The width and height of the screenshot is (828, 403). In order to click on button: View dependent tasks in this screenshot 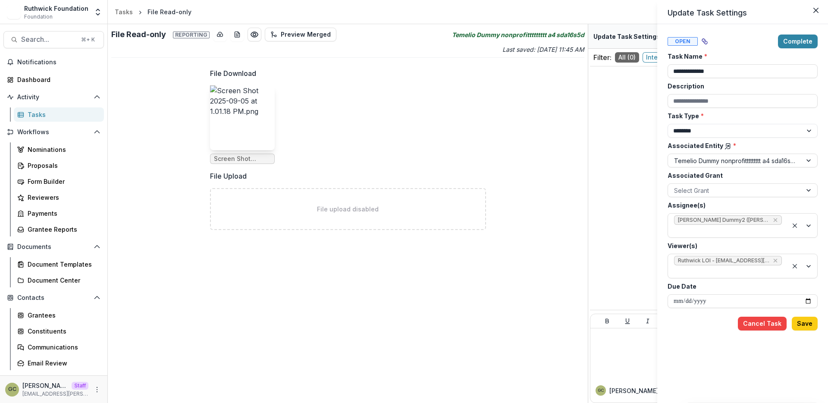, I will do `click(705, 41)`.